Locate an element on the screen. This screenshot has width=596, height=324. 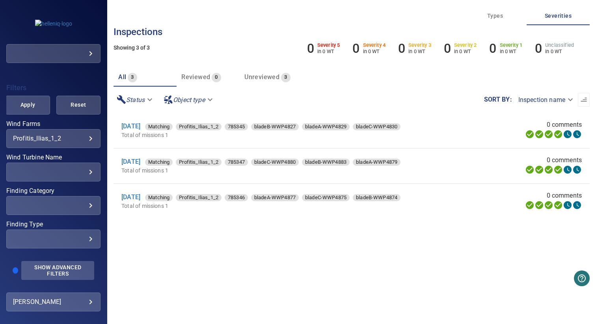
li: Severity Unclassified is located at coordinates (554, 48).